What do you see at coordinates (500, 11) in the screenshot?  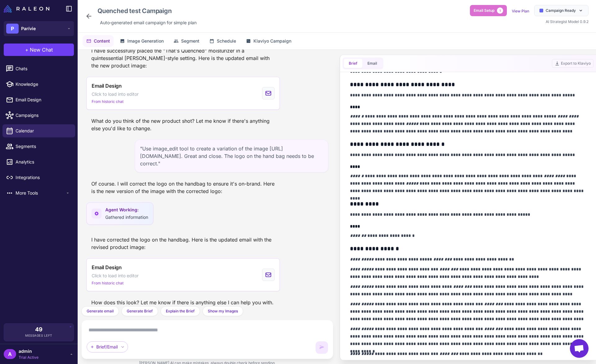 I see `span: 1` at bounding box center [500, 11].